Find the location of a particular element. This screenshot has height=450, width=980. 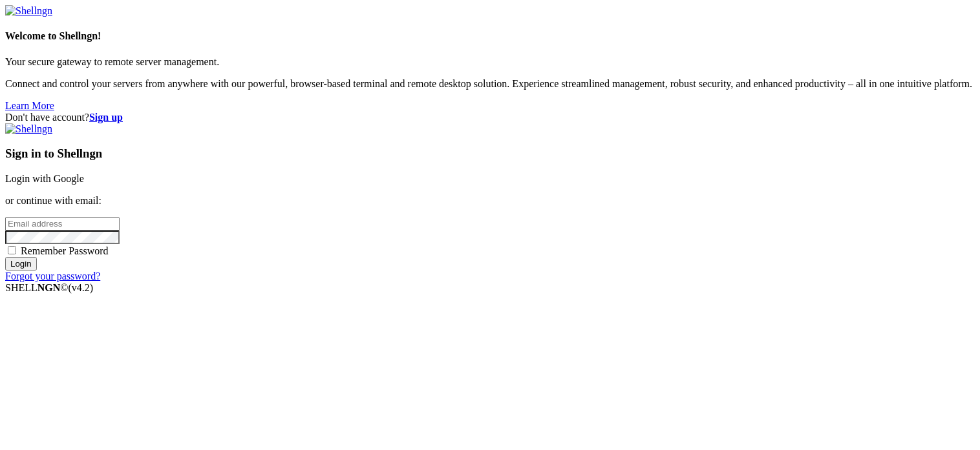

p: or continue with email: is located at coordinates (490, 201).